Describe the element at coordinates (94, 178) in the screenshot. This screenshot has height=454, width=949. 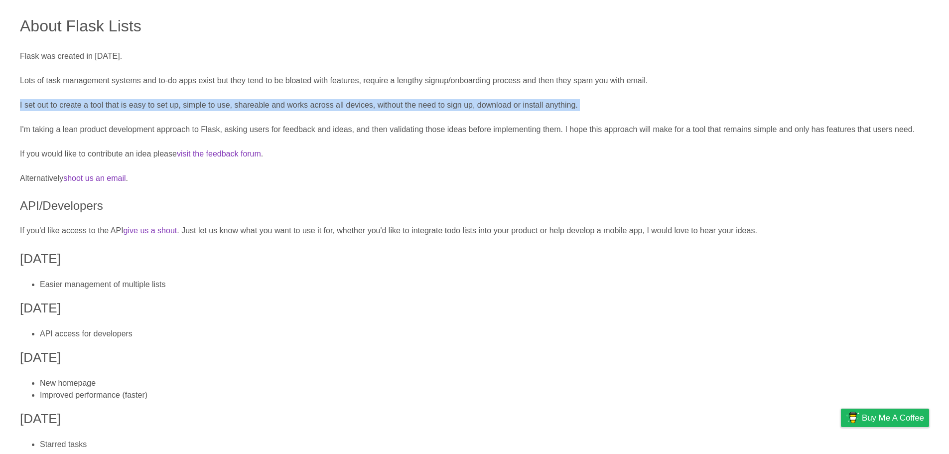
I see `a: shoot us an email` at that location.